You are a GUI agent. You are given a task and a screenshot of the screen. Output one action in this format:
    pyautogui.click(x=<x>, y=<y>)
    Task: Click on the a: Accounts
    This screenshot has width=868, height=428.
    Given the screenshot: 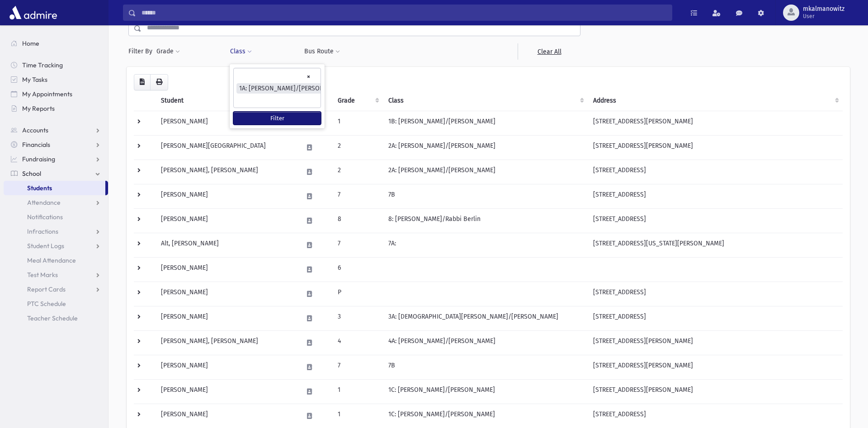 What is the action you would take?
    pyautogui.click(x=56, y=130)
    